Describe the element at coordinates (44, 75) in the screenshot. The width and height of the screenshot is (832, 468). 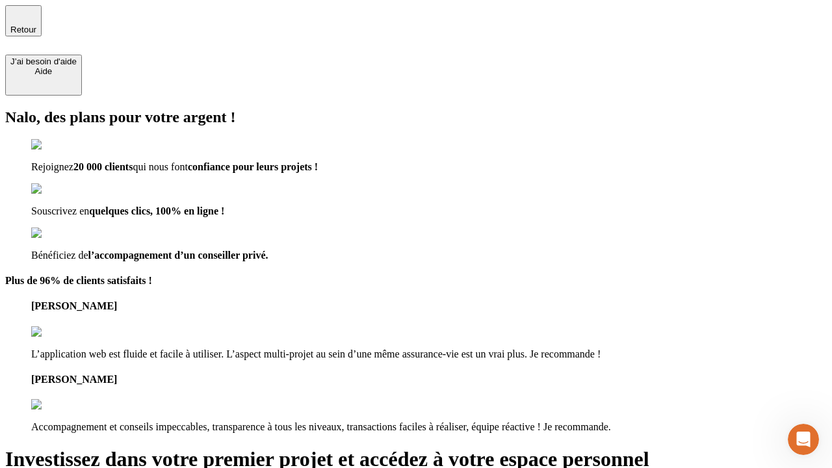
I see `button: J’ai besoin d'aideAide` at that location.